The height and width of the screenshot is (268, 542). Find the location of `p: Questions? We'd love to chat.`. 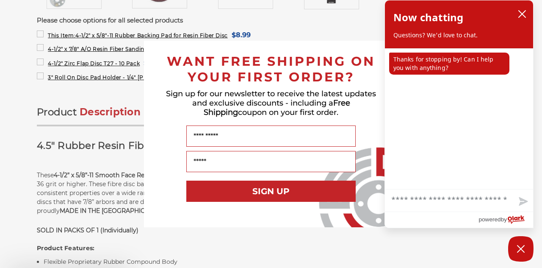

p: Questions? We'd love to chat. is located at coordinates (459, 35).